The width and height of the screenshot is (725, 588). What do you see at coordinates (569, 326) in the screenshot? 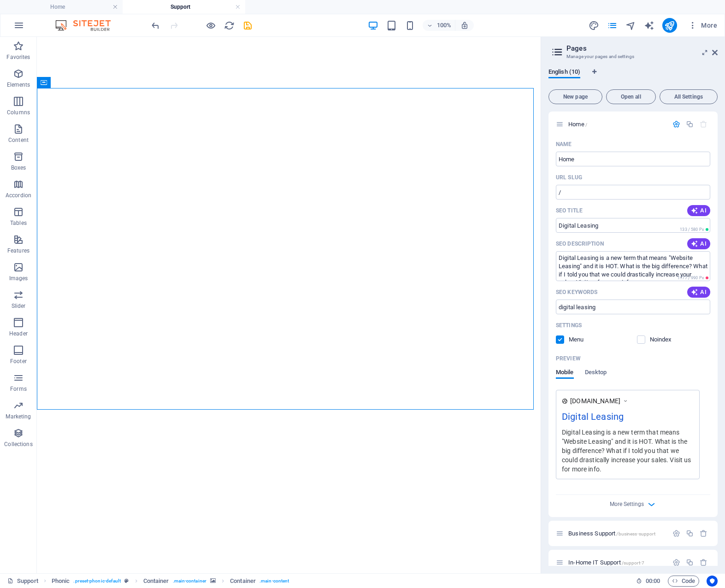
I see `p: Settings` at bounding box center [569, 326].